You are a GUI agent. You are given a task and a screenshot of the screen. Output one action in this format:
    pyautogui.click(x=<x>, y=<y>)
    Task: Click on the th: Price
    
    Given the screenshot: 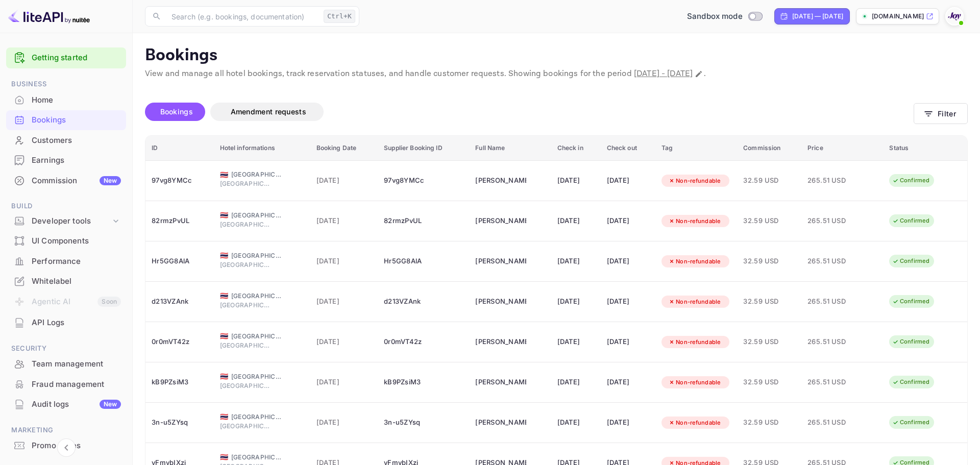 What is the action you would take?
    pyautogui.click(x=843, y=148)
    